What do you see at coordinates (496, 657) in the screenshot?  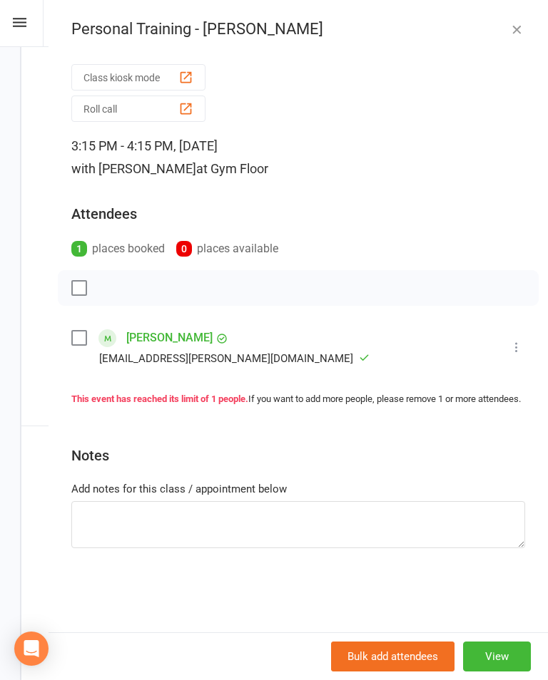 I see `button: View` at bounding box center [496, 657].